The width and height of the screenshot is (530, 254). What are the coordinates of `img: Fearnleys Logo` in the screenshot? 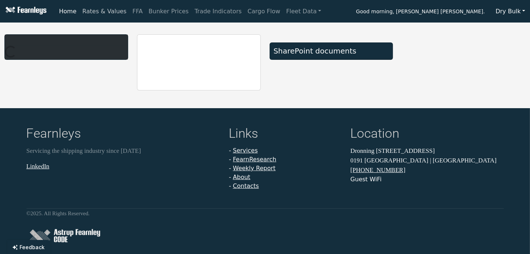 It's located at (25, 11).